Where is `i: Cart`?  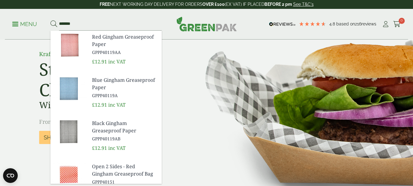
i: Cart is located at coordinates (397, 24).